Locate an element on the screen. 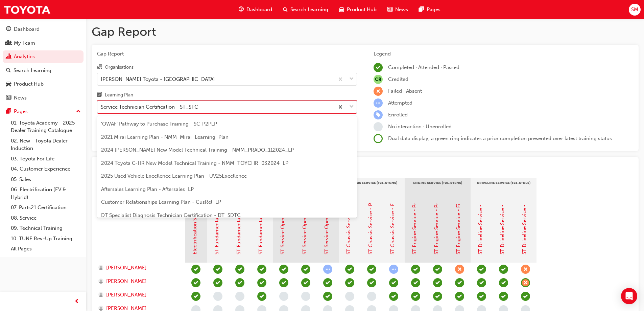  a: 01. Toyota Academy - 2025 Dealer Training Catalogue is located at coordinates (46, 127).